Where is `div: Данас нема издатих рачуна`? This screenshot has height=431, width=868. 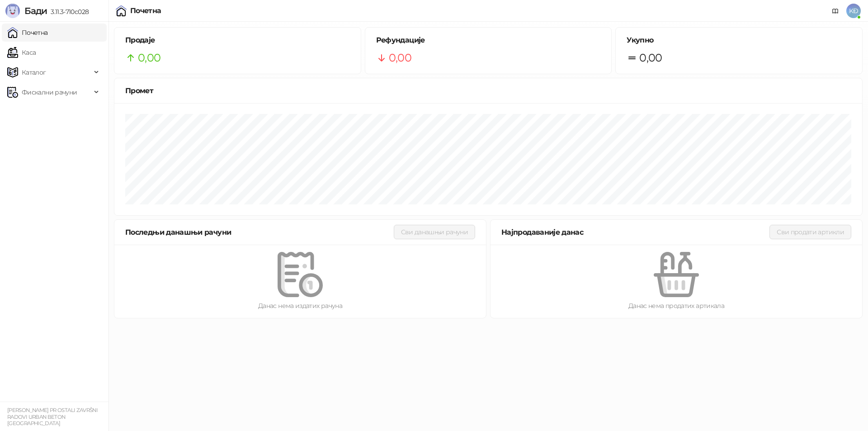 div: Данас нема издатих рачуна is located at coordinates (300, 305).